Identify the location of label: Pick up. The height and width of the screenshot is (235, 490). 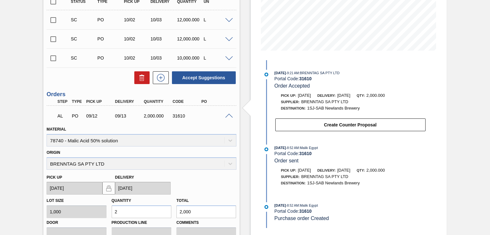
(54, 178).